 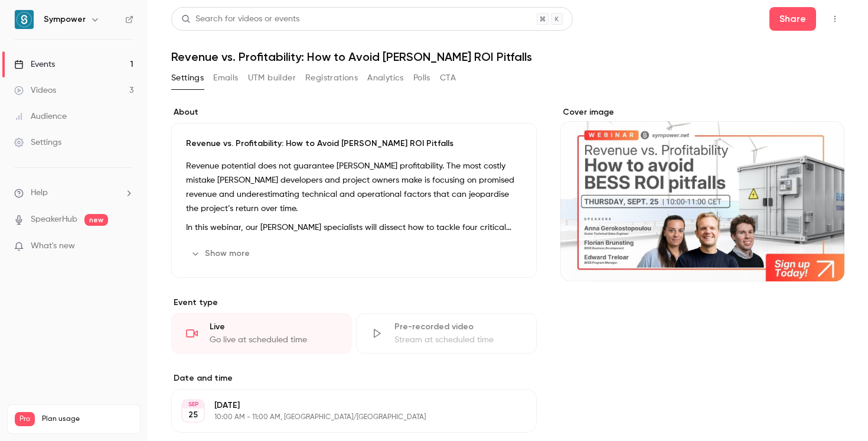 What do you see at coordinates (702, 194) in the screenshot?
I see `section: Cover image` at bounding box center [702, 194].